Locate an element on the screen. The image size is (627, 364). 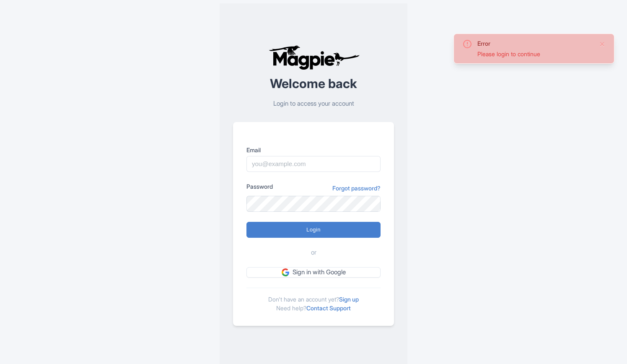
div: Error is located at coordinates (535, 43).